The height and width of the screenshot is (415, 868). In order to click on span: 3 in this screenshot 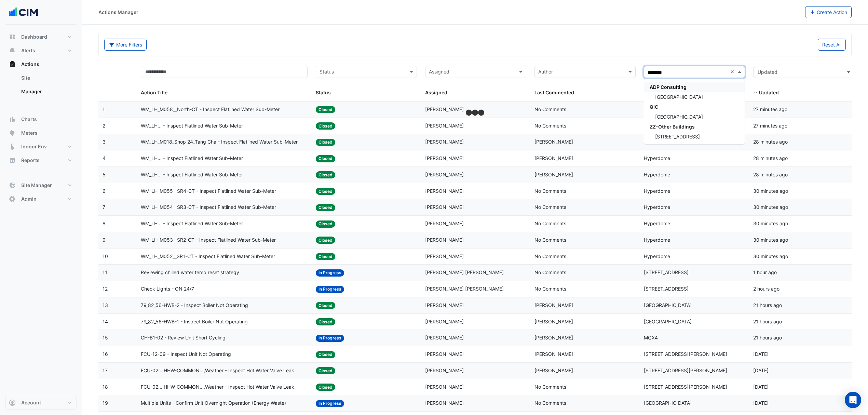, I will do `click(104, 142)`.